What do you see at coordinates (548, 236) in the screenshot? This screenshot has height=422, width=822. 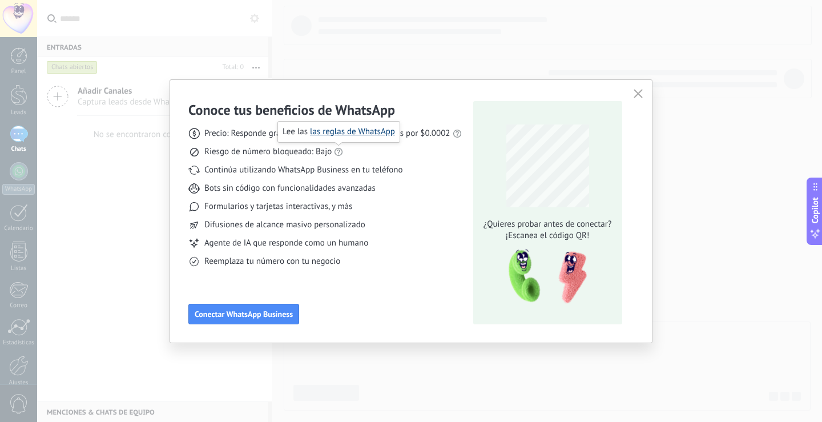 I see `span: ¡Escanea el código QR!` at bounding box center [548, 236].